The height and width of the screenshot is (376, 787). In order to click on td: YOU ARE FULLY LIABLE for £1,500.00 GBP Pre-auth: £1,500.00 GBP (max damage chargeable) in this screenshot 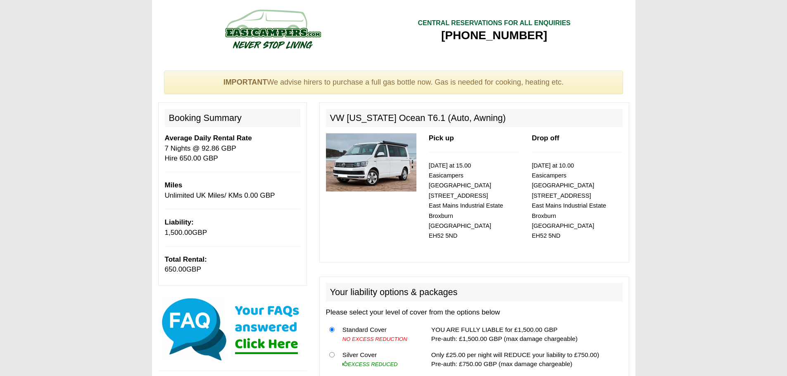, I will do `click(525, 335)`.